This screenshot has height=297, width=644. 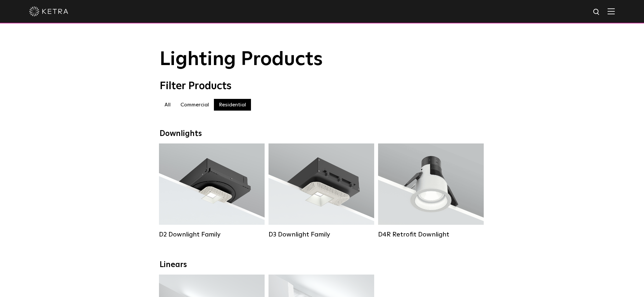 I want to click on a: D4R Retrofit Downlight Lumen Output:800Colors:White / BlackBeam Angles:15° / 25° / 40° / 60°Watta..., so click(x=431, y=191).